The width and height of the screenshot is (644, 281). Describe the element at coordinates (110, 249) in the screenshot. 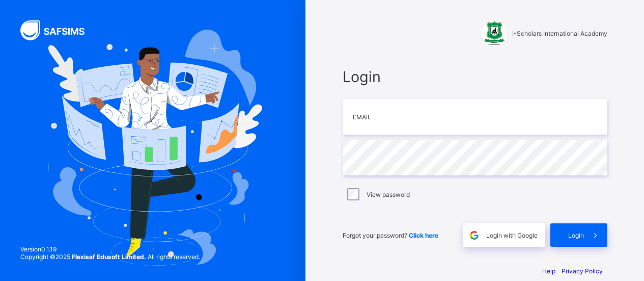

I see `span: Version 0.1.19` at that location.